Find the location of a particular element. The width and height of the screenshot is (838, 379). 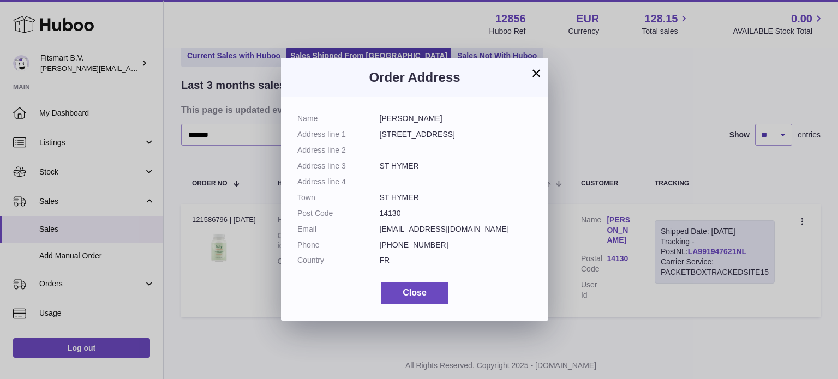

dt: Town is located at coordinates (338, 198).